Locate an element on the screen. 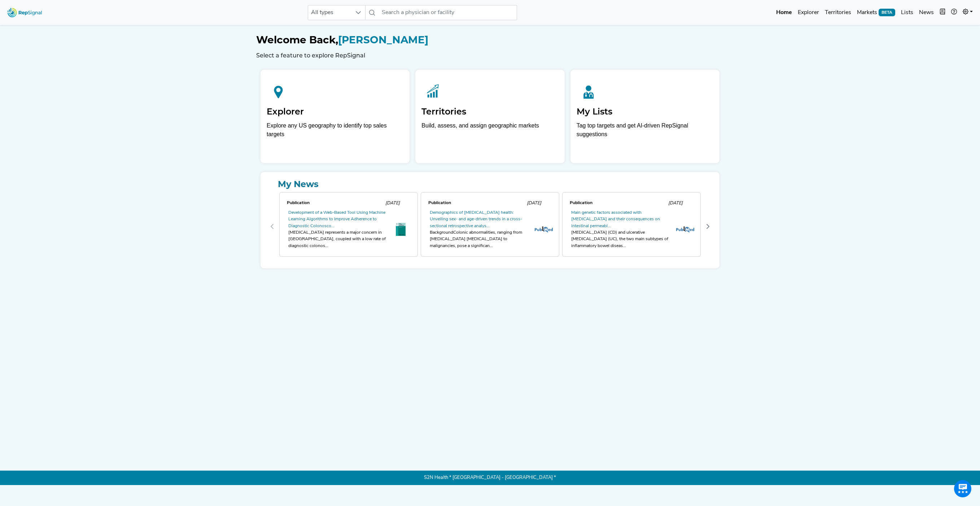 Image resolution: width=980 pixels, height=506 pixels. span: BETA is located at coordinates (887, 12).